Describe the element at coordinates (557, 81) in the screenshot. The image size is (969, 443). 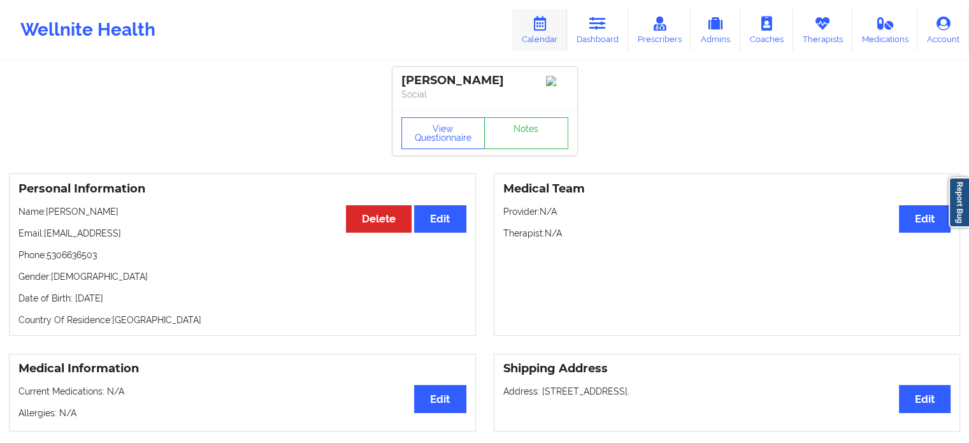
I see `img: Image%2Fplaceholer-image.png` at that location.